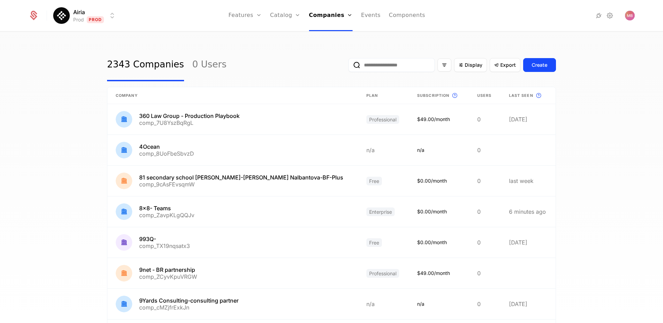 This screenshot has height=323, width=663. Describe the element at coordinates (630, 16) in the screenshot. I see `img: Matt Bell` at that location.